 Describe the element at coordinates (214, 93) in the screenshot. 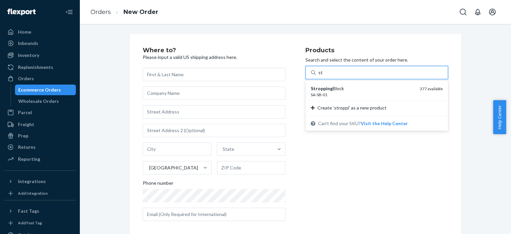

I see `input: Company Name` at that location.